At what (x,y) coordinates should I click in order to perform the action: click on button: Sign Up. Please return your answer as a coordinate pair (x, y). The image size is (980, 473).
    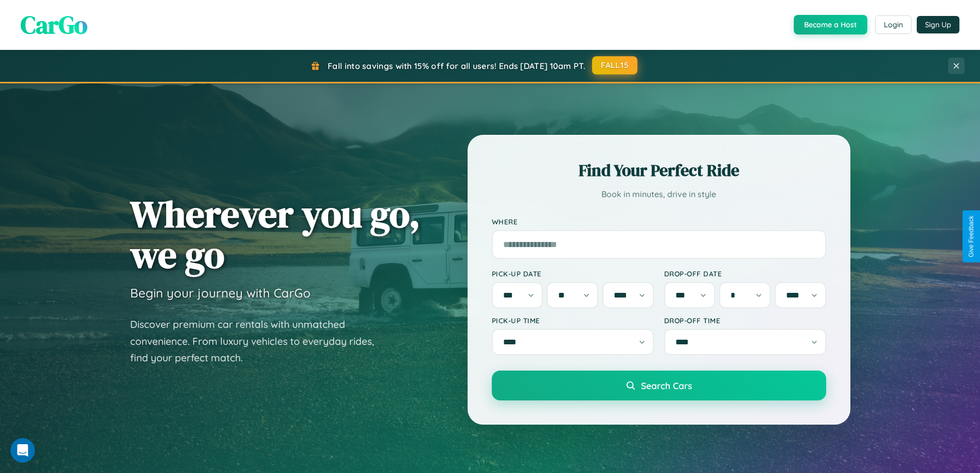
    Looking at the image, I should click on (938, 25).